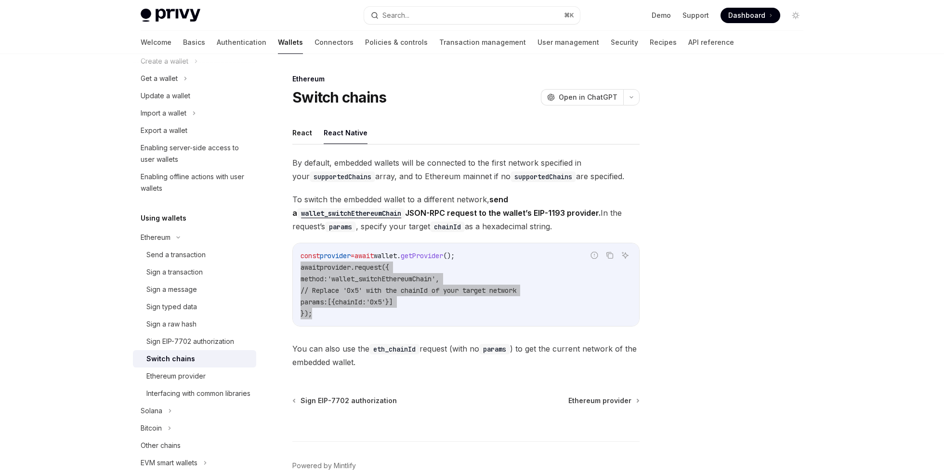 Image resolution: width=944 pixels, height=472 pixels. I want to click on a: API reference, so click(711, 42).